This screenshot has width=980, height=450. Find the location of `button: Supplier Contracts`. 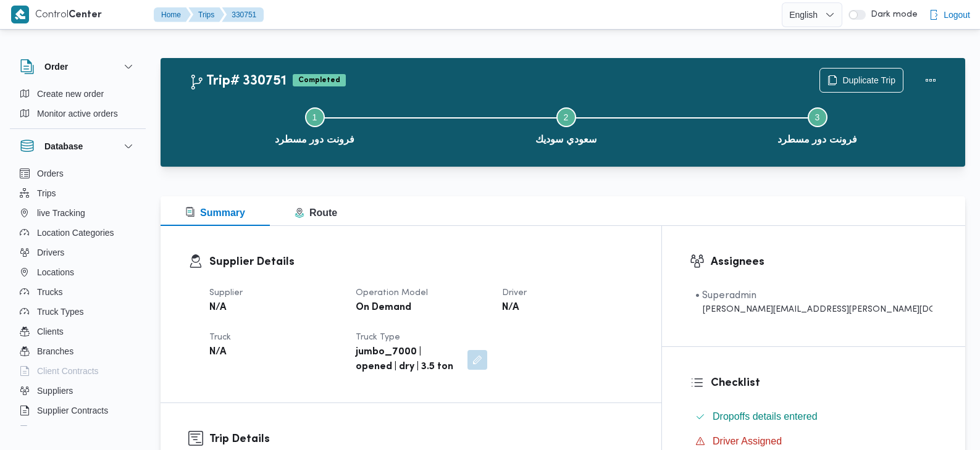

button: Supplier Contracts is located at coordinates (78, 410).